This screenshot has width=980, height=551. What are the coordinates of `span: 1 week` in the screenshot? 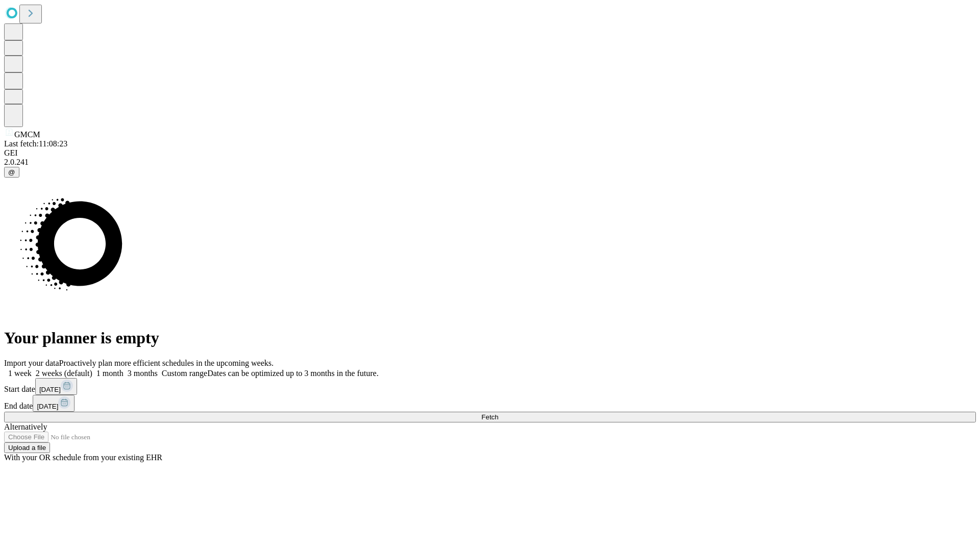 It's located at (20, 373).